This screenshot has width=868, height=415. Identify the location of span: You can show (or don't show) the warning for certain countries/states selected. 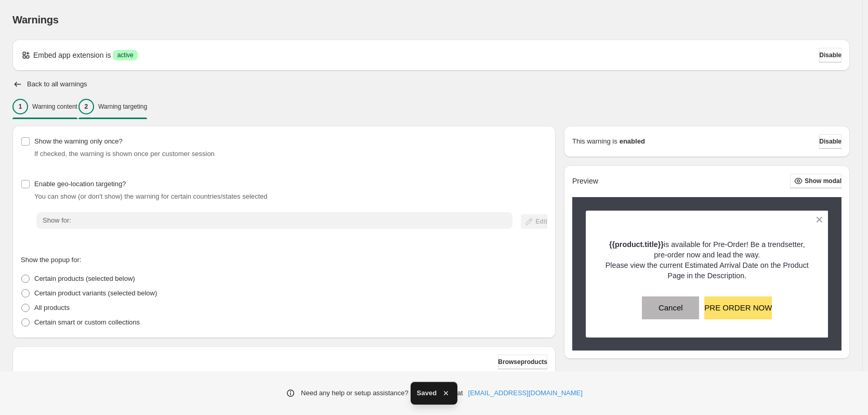
(151, 196).